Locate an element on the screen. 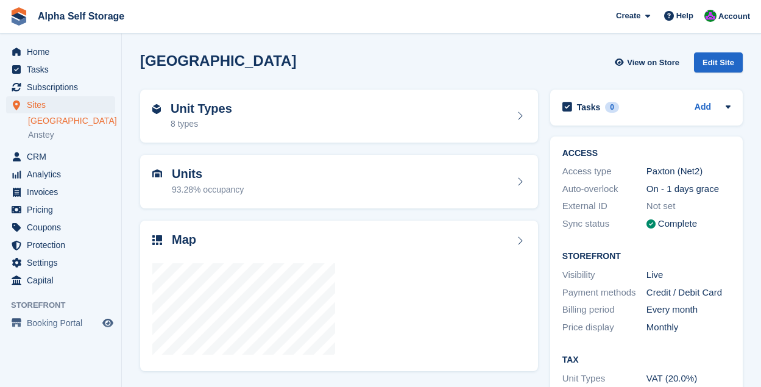 This screenshot has height=387, width=761. div: Not set is located at coordinates (689, 206).